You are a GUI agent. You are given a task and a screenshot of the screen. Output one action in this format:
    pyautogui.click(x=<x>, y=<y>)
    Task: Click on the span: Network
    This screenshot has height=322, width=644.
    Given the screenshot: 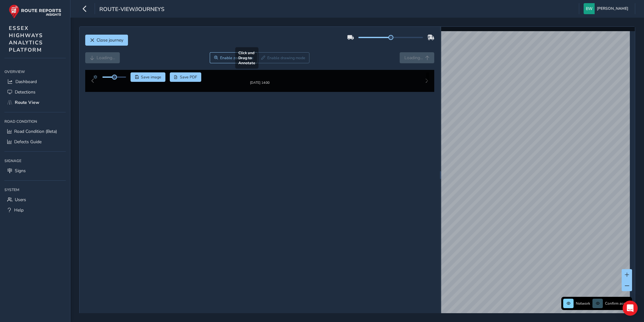 What is the action you would take?
    pyautogui.click(x=583, y=303)
    